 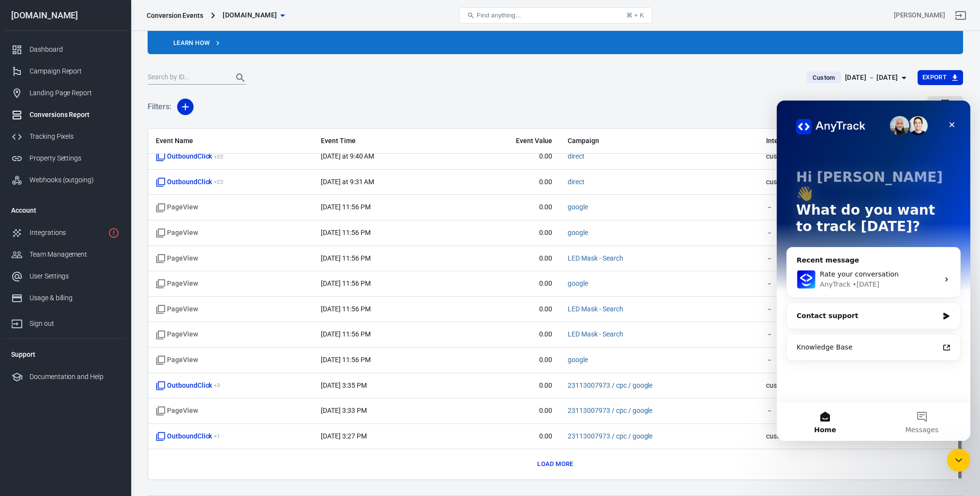 I want to click on span: Messages, so click(x=145, y=329).